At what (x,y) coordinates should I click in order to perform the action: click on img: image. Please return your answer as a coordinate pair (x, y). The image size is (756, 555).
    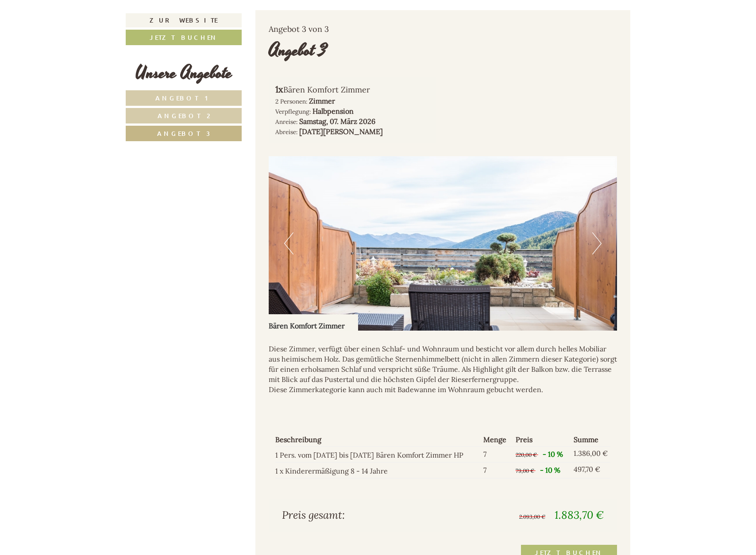
    Looking at the image, I should click on (443, 243).